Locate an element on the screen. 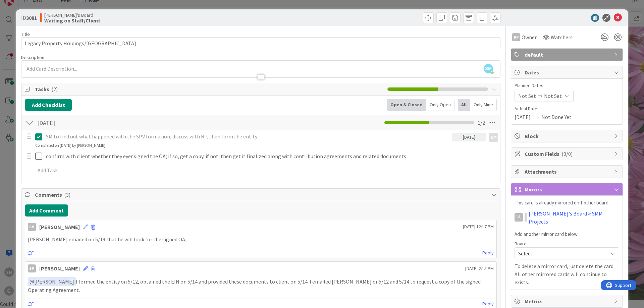 This screenshot has height=308, width=644. p: I formed the entity on 5/12, obtained the EIN on 5/14 and provided these documents to client on 5... is located at coordinates (261, 285).